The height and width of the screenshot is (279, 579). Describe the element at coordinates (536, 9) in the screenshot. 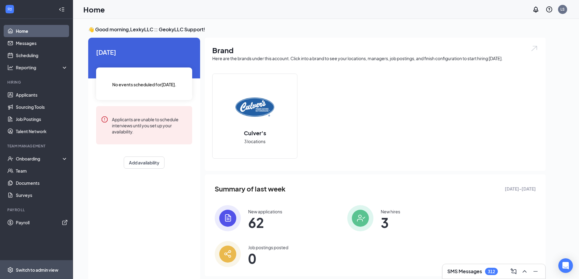

I see `svg: Notifications` at that location.